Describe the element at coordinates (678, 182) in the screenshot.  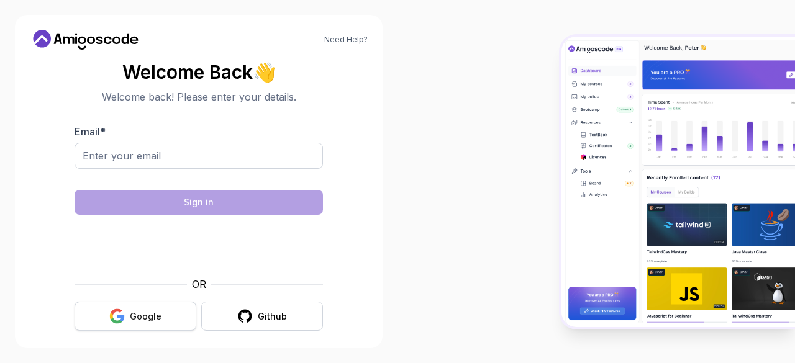
I see `img: Amigoscode Dashboard` at that location.